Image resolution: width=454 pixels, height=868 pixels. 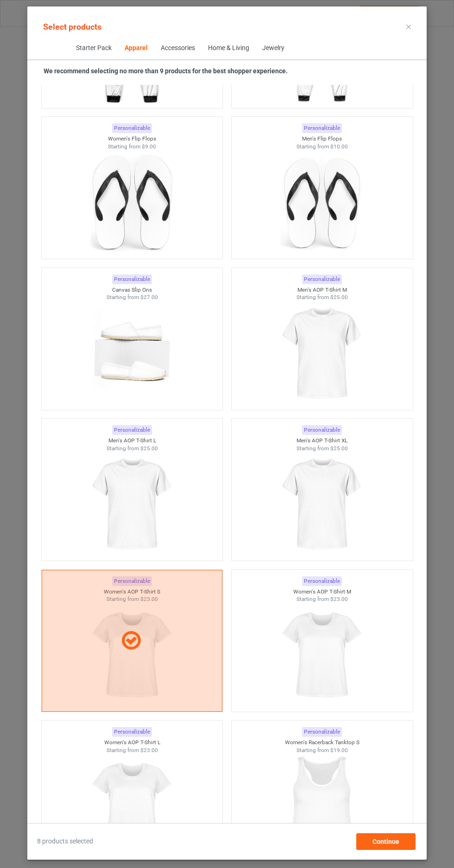 What do you see at coordinates (132, 290) in the screenshot?
I see `div: Canvas Slip Ons` at bounding box center [132, 290].